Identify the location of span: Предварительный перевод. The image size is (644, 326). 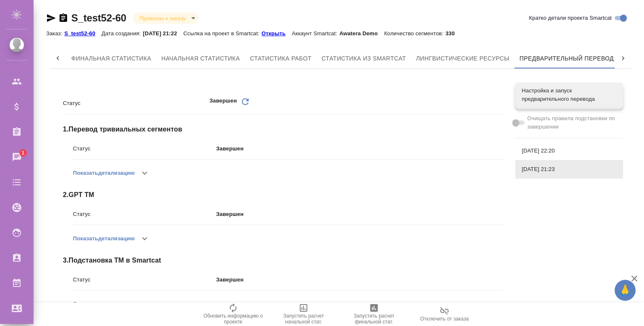
(566, 59).